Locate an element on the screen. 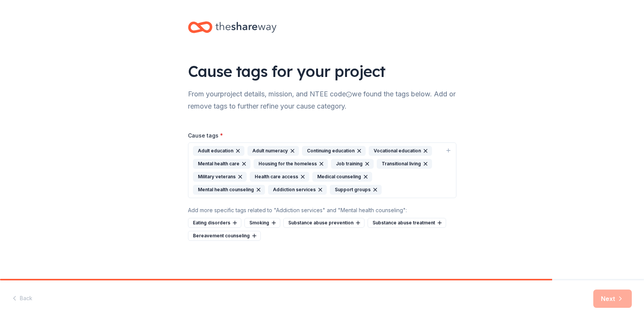 The height and width of the screenshot is (320, 644). div: Smoking is located at coordinates (263, 223).